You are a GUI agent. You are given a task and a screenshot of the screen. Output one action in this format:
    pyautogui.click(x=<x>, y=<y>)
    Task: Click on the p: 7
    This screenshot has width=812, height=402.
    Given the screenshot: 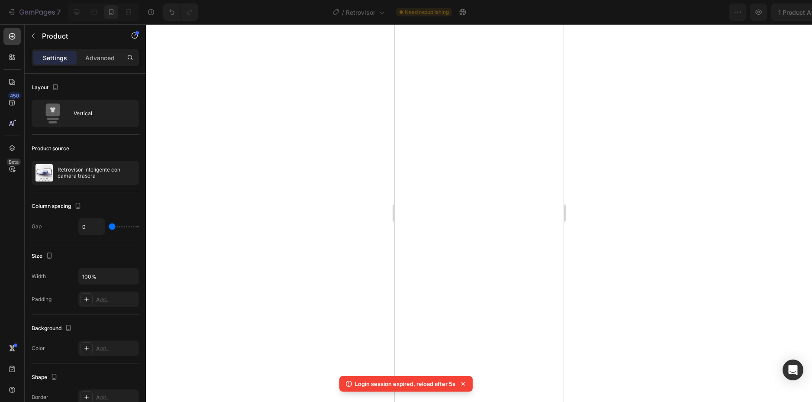 What is the action you would take?
    pyautogui.click(x=58, y=12)
    